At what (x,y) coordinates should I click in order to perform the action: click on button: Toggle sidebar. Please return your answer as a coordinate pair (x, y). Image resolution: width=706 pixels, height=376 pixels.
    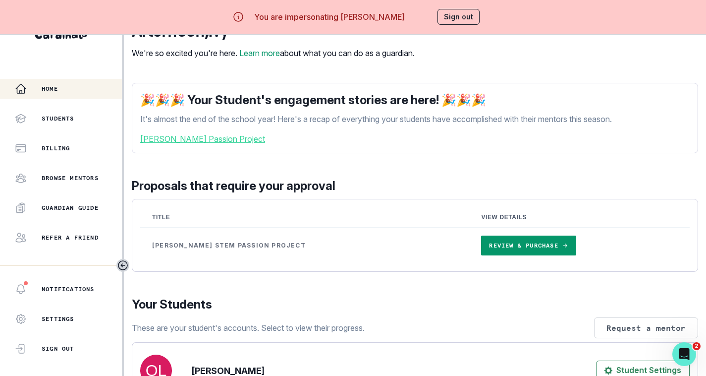
    Looking at the image, I should click on (123, 265).